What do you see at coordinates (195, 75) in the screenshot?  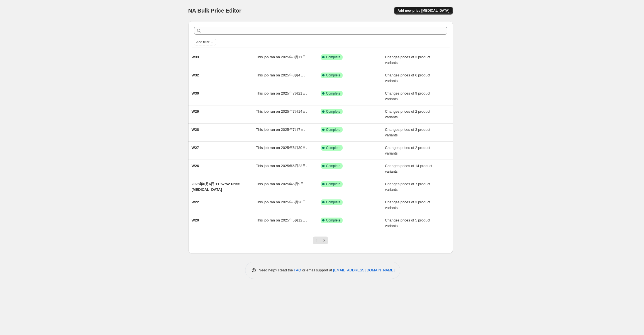 I see `span: W32` at bounding box center [195, 75].